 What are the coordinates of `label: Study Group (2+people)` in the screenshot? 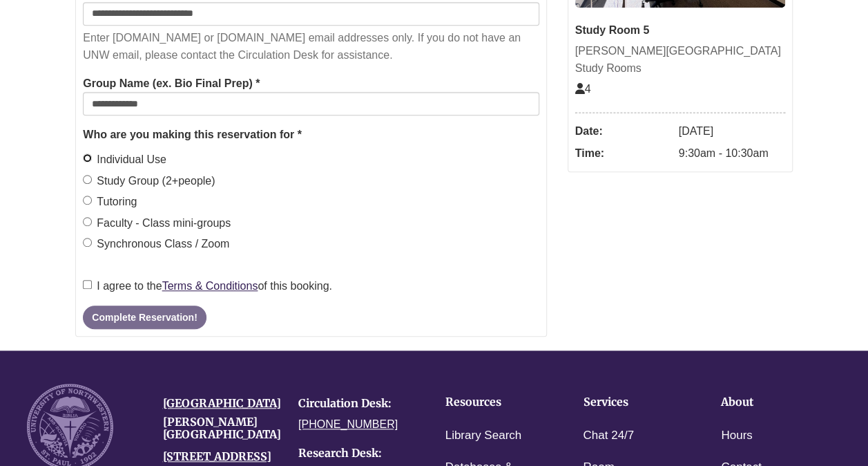 It's located at (149, 181).